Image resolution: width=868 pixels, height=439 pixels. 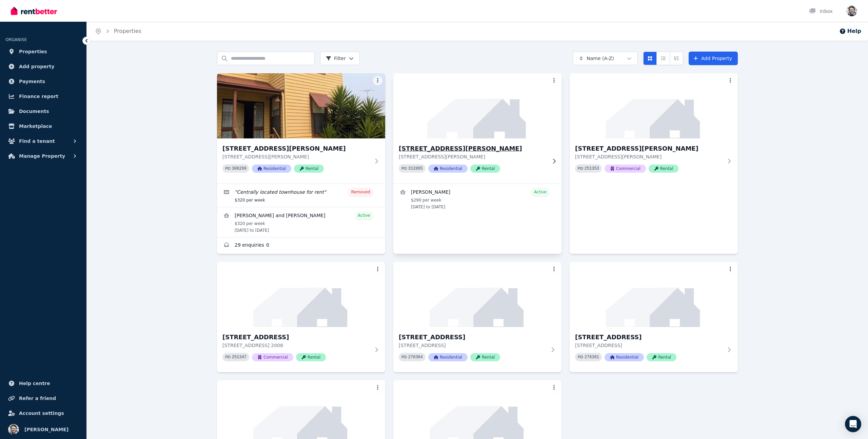 I want to click on a: Edit listing: Centrally located townhouse for rent, so click(x=301, y=195).